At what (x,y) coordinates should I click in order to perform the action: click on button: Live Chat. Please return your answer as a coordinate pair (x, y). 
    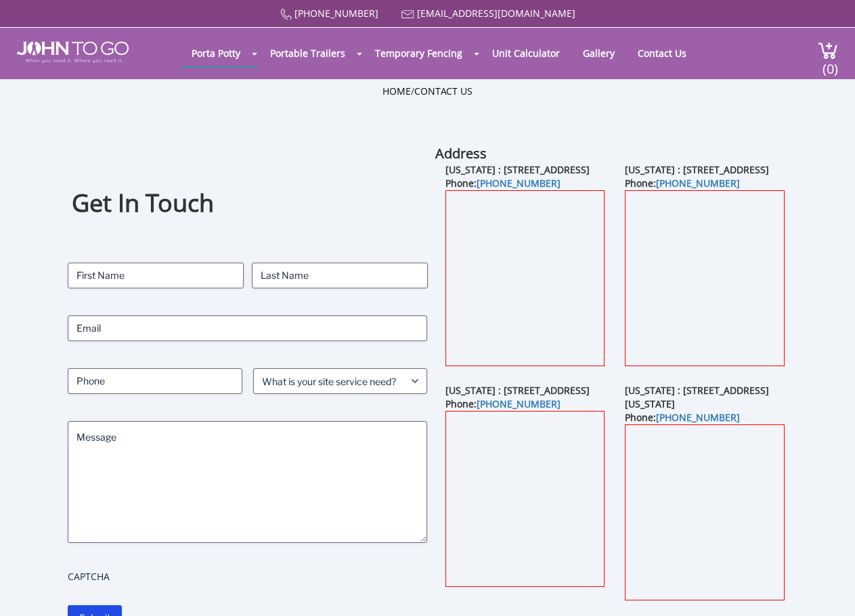
    Looking at the image, I should click on (828, 589).